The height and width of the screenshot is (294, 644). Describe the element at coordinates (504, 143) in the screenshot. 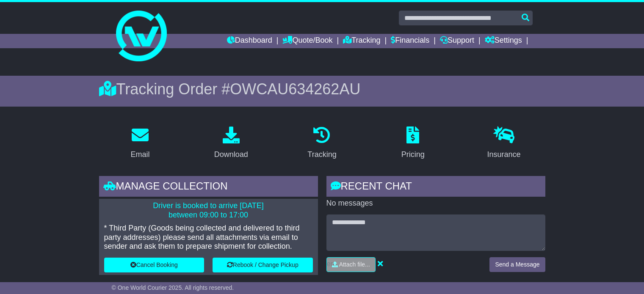

I see `a: Insurance` at that location.